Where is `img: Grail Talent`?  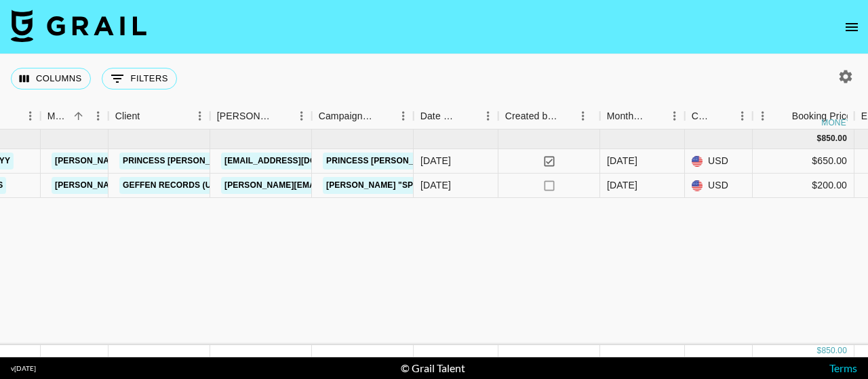 img: Grail Talent is located at coordinates (78, 26).